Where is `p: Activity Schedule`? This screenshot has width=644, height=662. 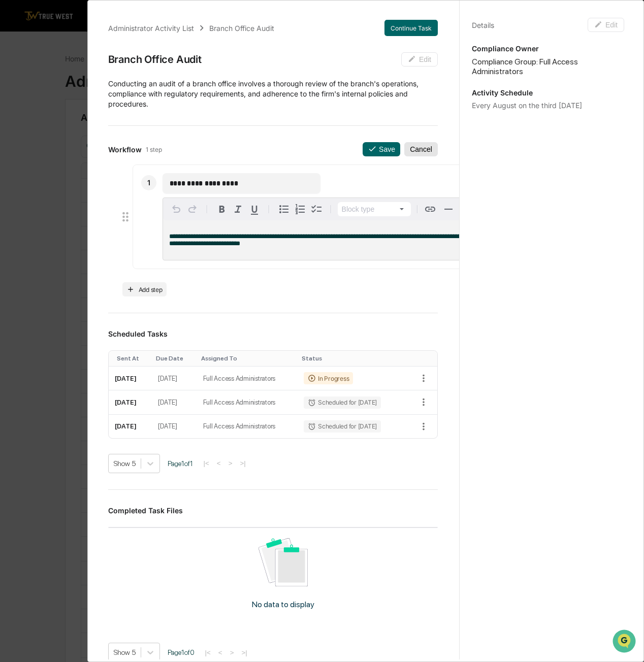 p: Activity Schedule is located at coordinates (548, 92).